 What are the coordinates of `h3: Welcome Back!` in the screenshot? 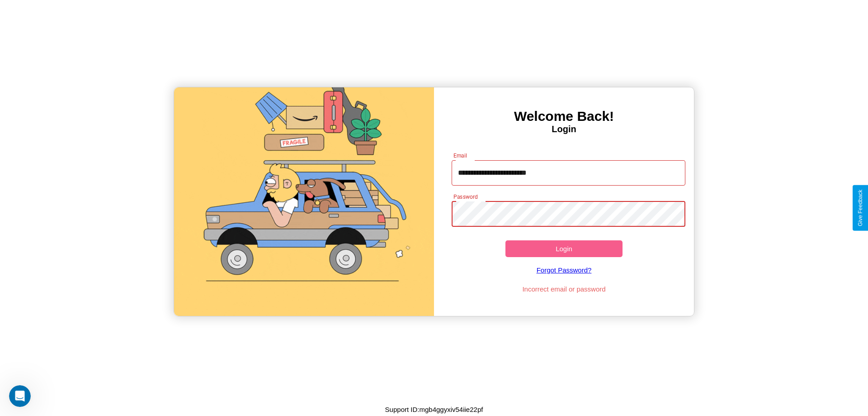 It's located at (564, 116).